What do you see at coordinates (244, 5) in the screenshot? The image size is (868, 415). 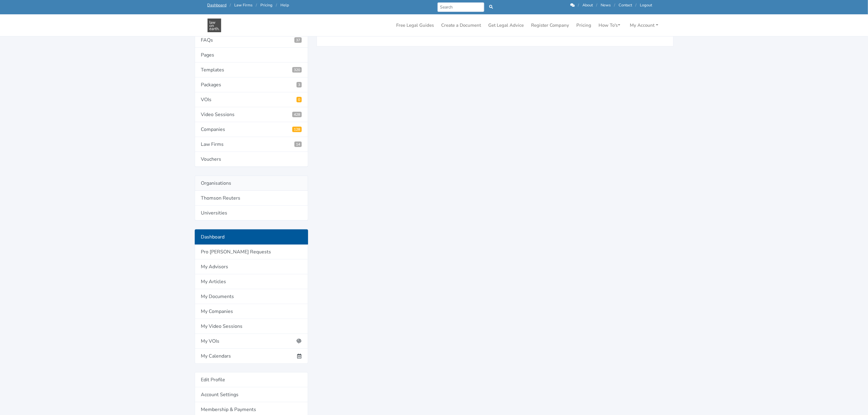 I see `a: Law Firms` at bounding box center [244, 5].